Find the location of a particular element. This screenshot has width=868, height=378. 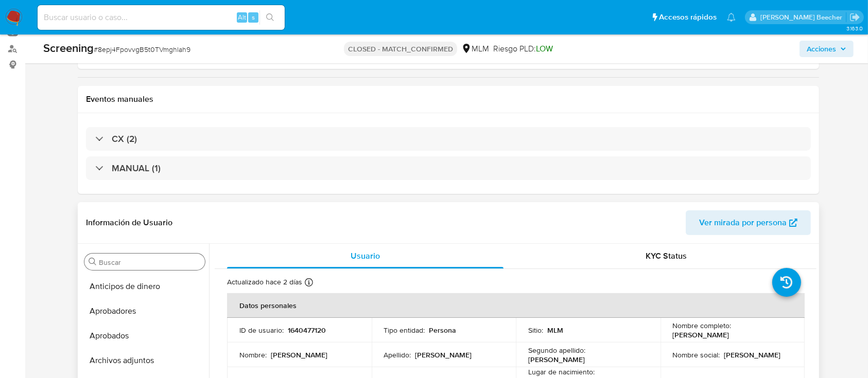

span: s is located at coordinates (253, 17).